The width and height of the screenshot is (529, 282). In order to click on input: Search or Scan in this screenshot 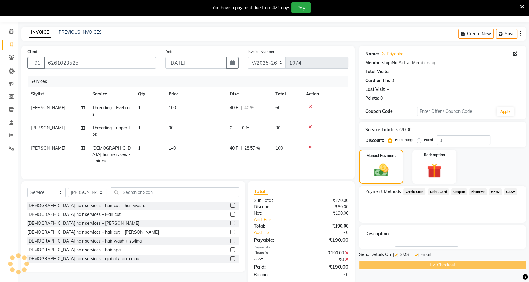, I will do `click(175, 192)`.